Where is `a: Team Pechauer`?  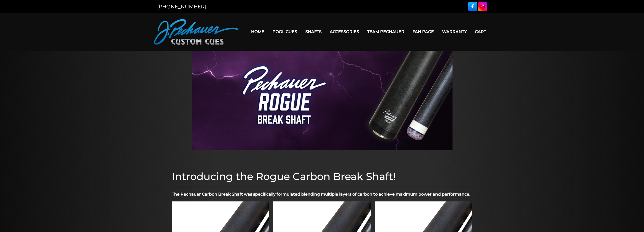
a: Team Pechauer is located at coordinates (386, 32).